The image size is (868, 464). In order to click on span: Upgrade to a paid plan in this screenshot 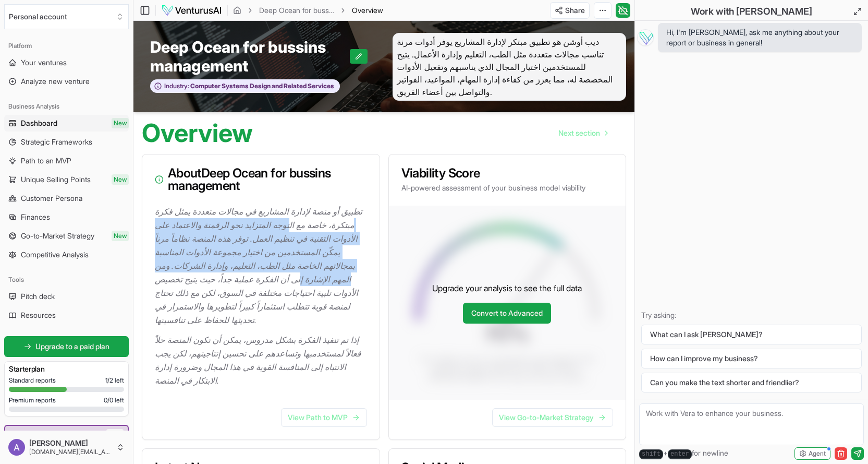, I will do `click(72, 347)`.